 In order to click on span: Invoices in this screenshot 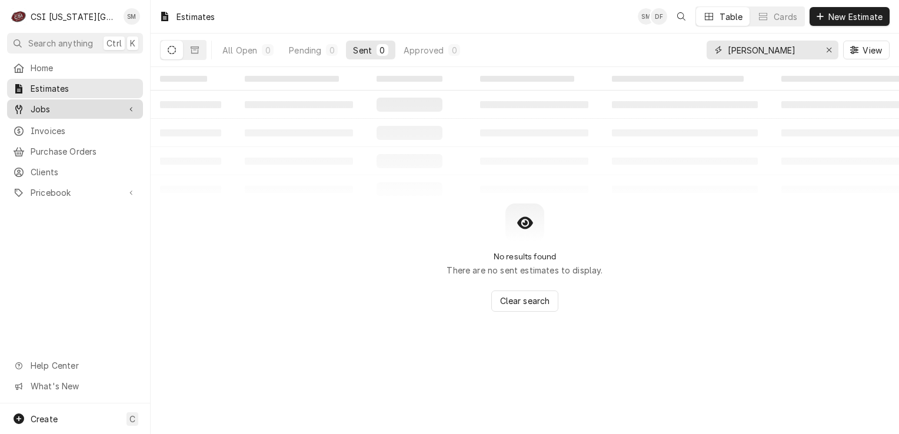, I will do `click(84, 131)`.